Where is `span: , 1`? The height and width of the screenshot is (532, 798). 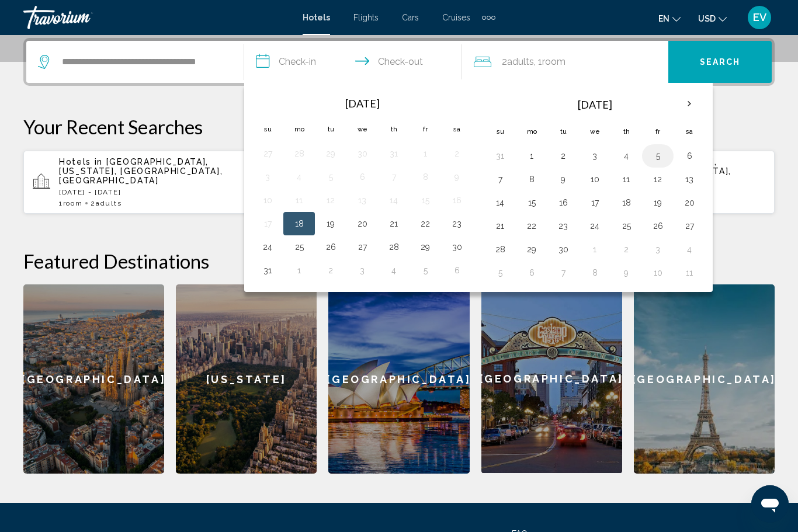 span: , 1 is located at coordinates (550, 62).